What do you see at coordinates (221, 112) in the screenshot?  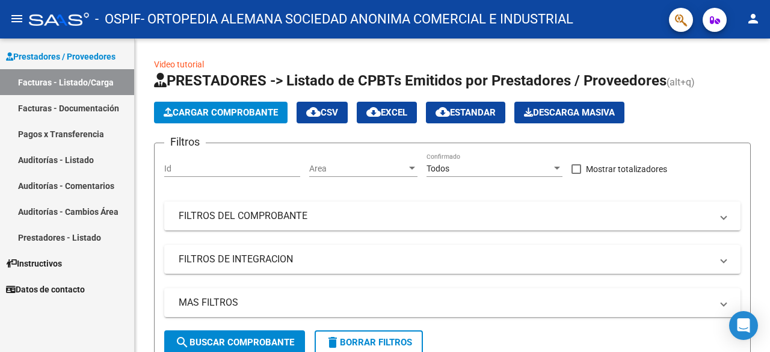 I see `span: Cargar Comprobante` at bounding box center [221, 112].